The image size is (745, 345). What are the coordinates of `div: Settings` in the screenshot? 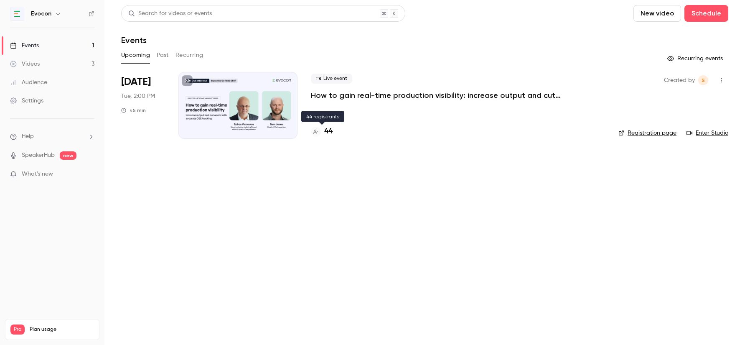 It's located at (27, 101).